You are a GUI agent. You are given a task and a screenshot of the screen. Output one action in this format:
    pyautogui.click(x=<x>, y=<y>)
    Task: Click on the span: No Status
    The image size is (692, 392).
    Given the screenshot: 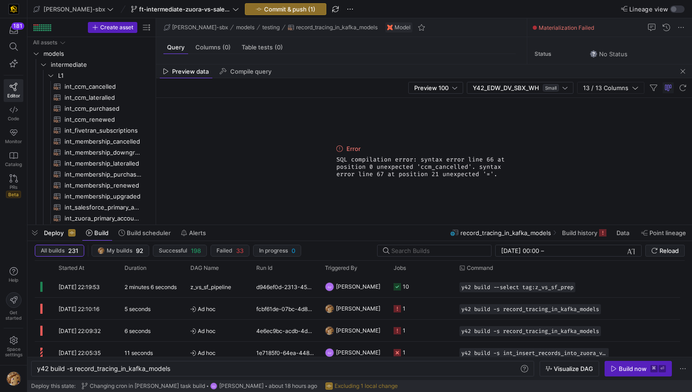 What is the action you would take?
    pyautogui.click(x=609, y=54)
    